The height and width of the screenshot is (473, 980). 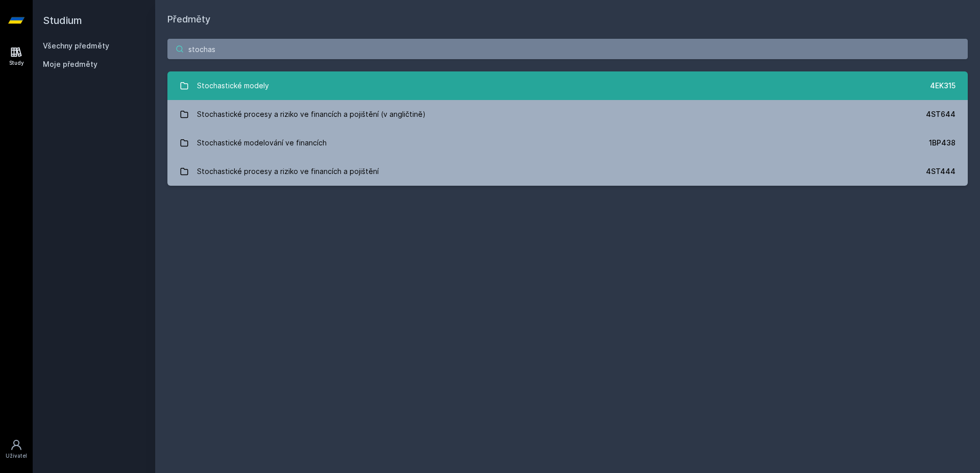 I want to click on a: Stochastické procesy a riziko ve financích a pojištění 4ST444, so click(x=567, y=172).